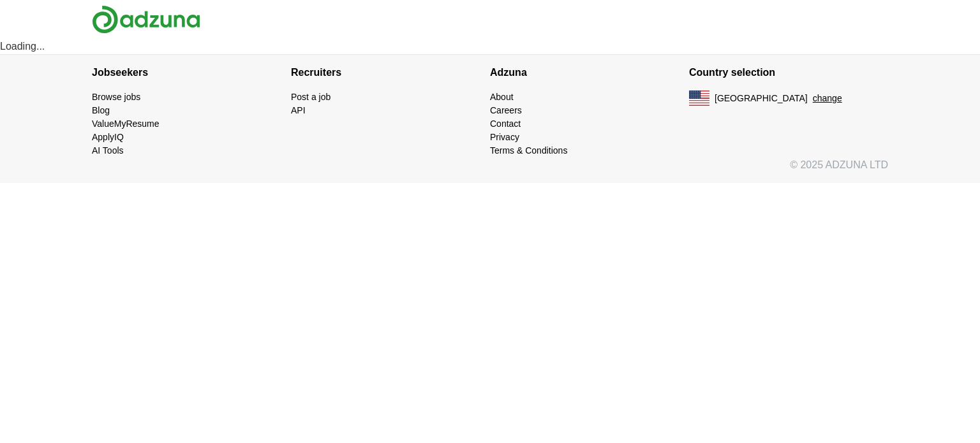 Image resolution: width=980 pixels, height=443 pixels. What do you see at coordinates (505, 124) in the screenshot?
I see `a: Contact` at bounding box center [505, 124].